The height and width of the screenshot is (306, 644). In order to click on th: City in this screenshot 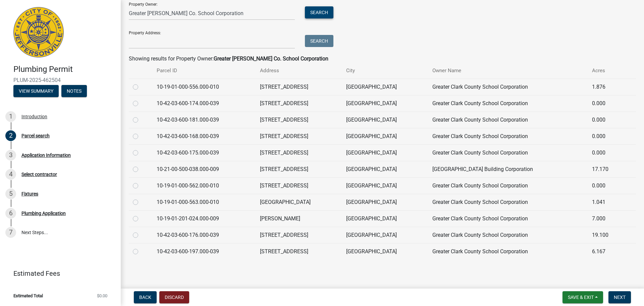, I will do `click(385, 70)`.